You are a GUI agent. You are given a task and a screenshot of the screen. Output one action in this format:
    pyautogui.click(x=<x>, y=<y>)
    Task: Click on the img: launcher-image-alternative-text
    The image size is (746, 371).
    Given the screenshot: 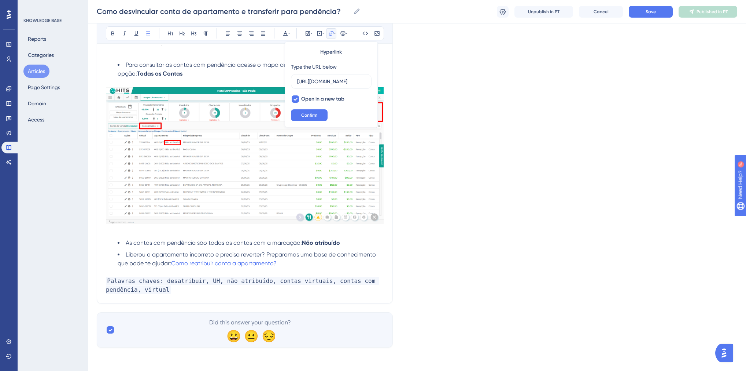 What is the action you would take?
    pyautogui.click(x=9, y=11)
    